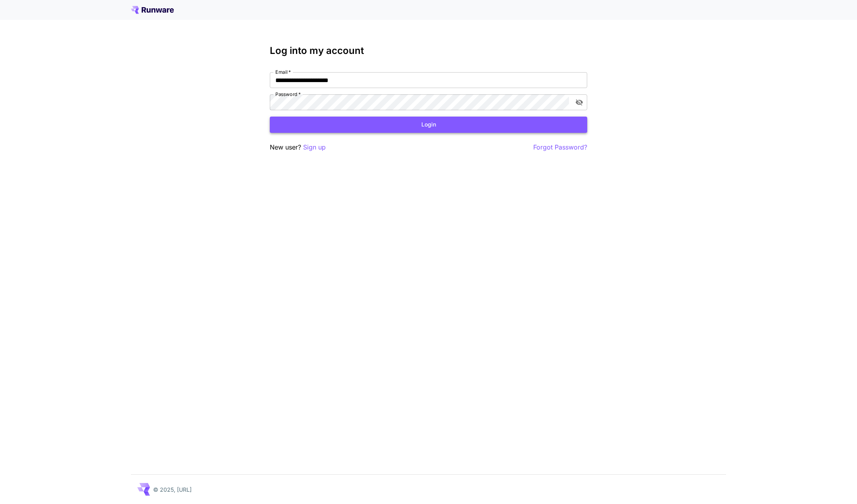 The height and width of the screenshot is (504, 857). What do you see at coordinates (314, 147) in the screenshot?
I see `p: Sign up` at bounding box center [314, 147].